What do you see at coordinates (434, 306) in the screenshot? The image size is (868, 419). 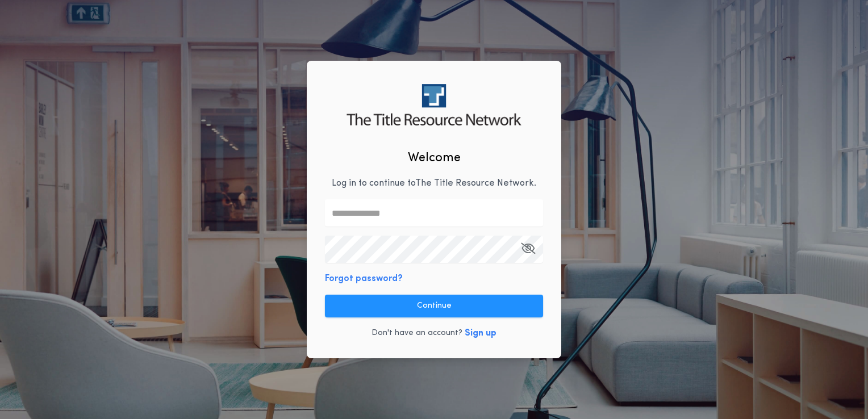 I see `button: Continue` at bounding box center [434, 306].